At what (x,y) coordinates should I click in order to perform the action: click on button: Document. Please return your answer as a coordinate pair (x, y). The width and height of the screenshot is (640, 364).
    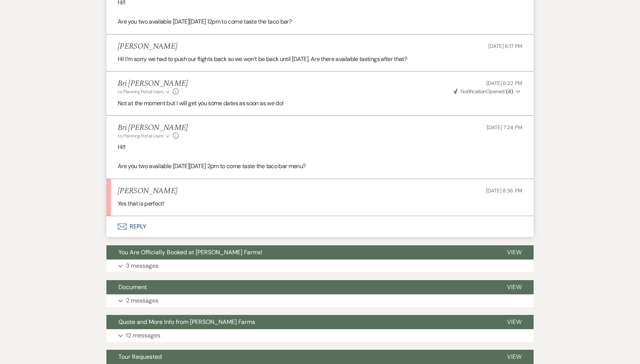
    Looking at the image, I should click on (301, 287).